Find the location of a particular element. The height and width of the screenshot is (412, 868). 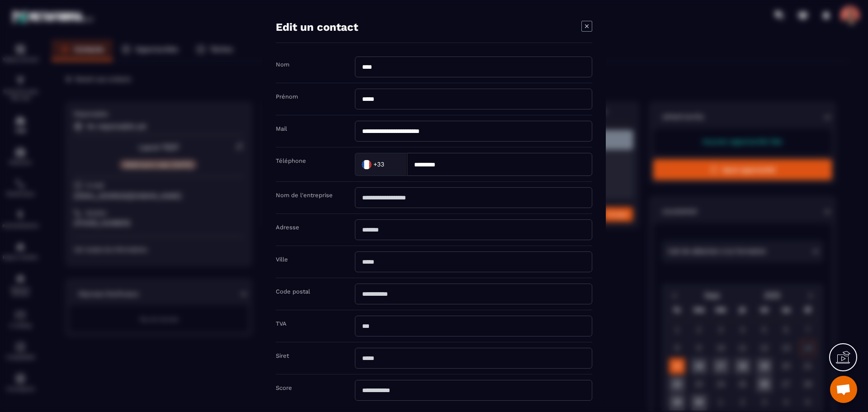

span: +33 is located at coordinates (379, 164).